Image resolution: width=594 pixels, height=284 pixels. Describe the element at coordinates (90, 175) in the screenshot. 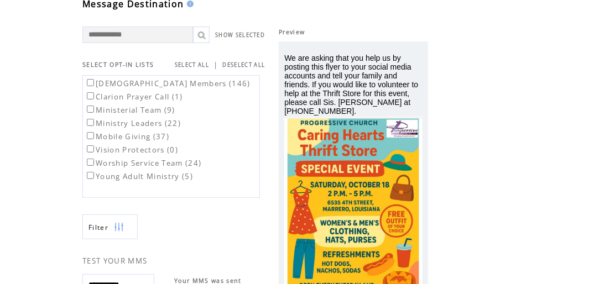

I see `input: Young Adult Ministry (5)` at that location.